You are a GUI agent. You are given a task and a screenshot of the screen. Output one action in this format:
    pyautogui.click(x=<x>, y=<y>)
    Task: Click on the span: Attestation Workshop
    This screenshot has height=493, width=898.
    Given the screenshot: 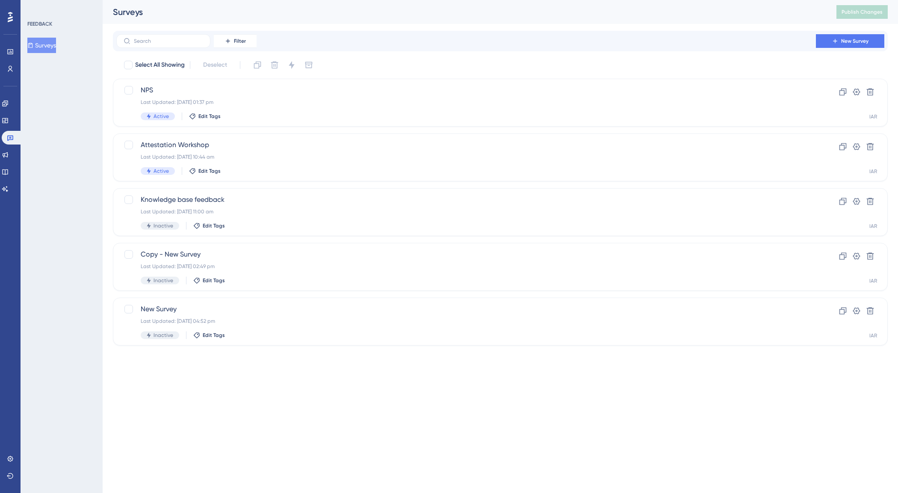 What is the action you would take?
    pyautogui.click(x=466, y=145)
    